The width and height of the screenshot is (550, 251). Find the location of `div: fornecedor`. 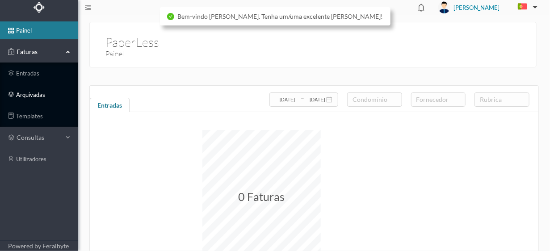

div: fornecedor is located at coordinates (436, 100).